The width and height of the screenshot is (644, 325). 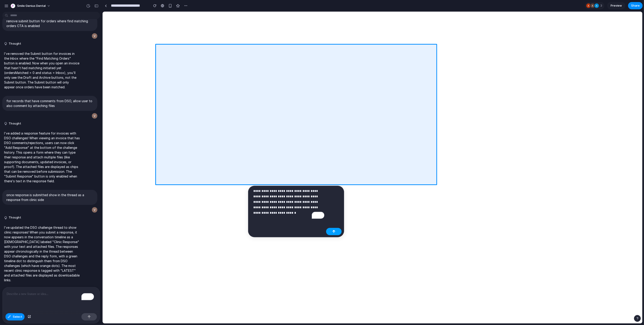 What do you see at coordinates (31, 6) in the screenshot?
I see `span: Smile Genius Dental` at bounding box center [31, 6].